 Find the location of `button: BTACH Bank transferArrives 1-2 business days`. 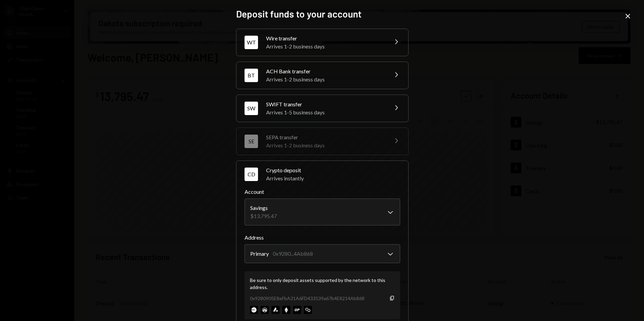

button: BTACH Bank transferArrives 1-2 business days is located at coordinates (323, 75).